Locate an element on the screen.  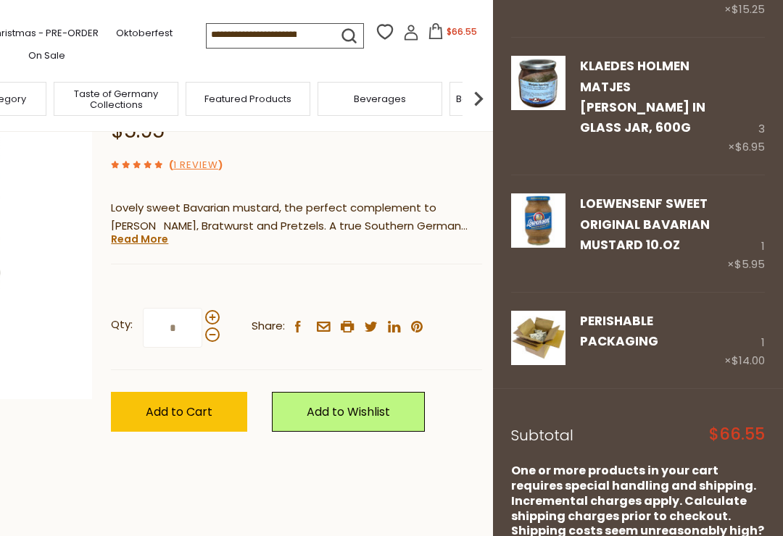
a: Beverages is located at coordinates (380, 99).